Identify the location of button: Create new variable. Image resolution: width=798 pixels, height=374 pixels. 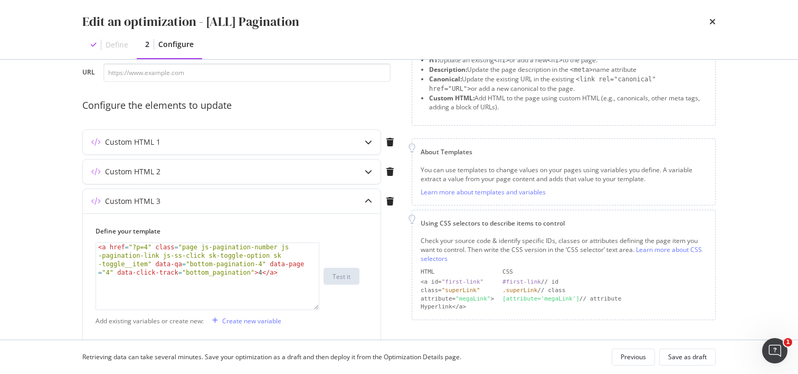
(244, 320).